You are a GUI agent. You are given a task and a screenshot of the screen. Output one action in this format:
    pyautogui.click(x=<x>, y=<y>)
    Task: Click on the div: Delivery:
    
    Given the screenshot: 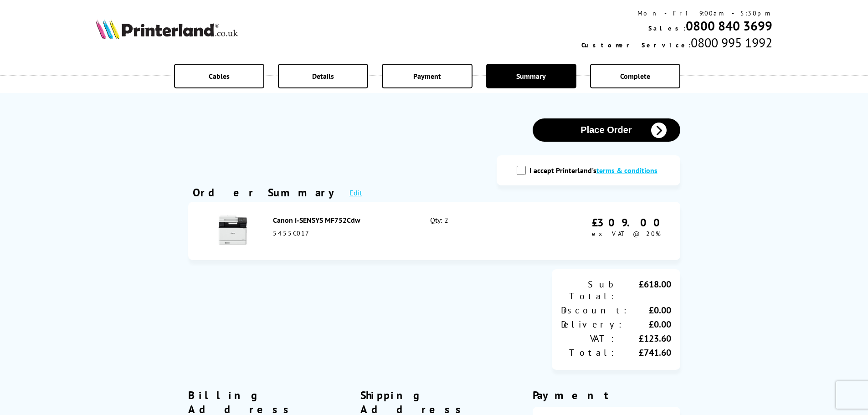 What is the action you would take?
    pyautogui.click(x=593, y=325)
    